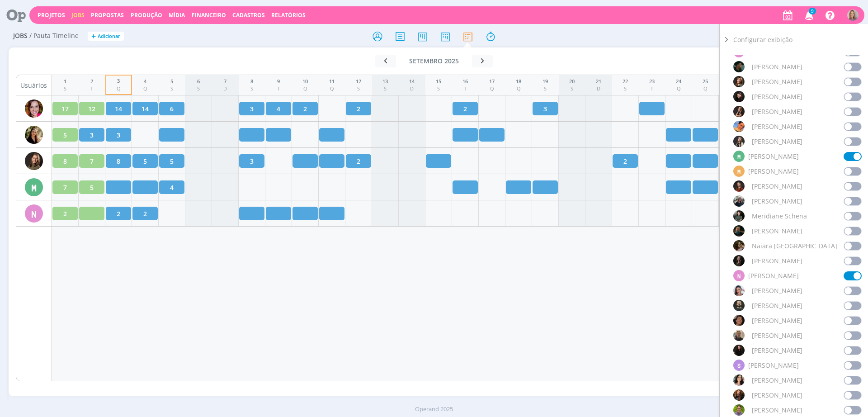 The image size is (868, 417). Describe the element at coordinates (78, 15) in the screenshot. I see `a: Jobs` at that location.